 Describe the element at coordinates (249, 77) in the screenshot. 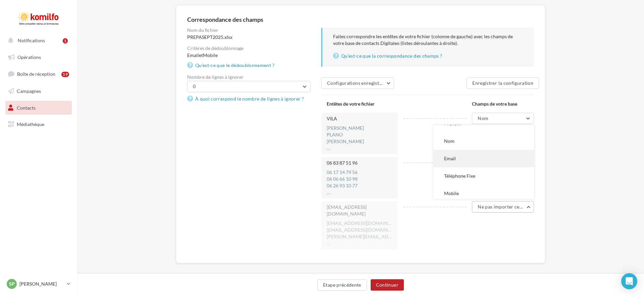

I see `div: Nombre de lignes à ignorer` at that location.